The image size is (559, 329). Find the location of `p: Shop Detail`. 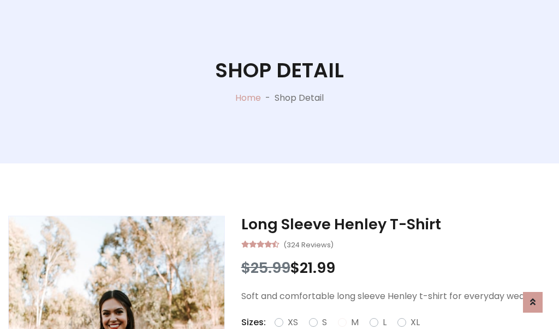

p: Shop Detail is located at coordinates (299, 98).